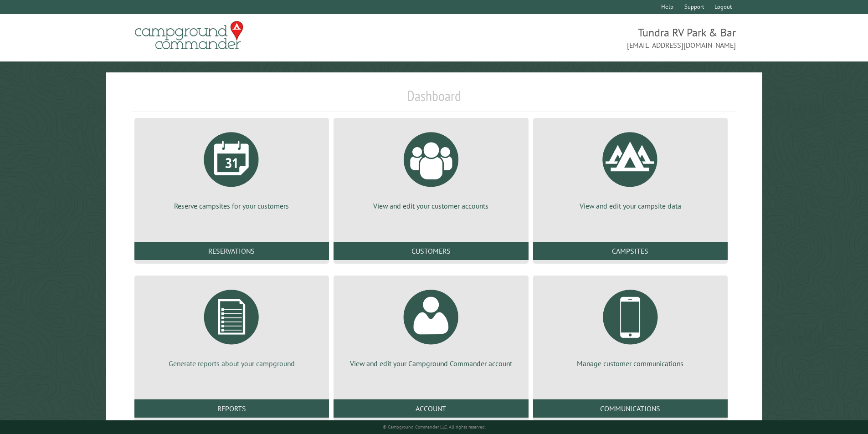 This screenshot has height=434, width=868. I want to click on p: Generate reports about your campground, so click(231, 364).